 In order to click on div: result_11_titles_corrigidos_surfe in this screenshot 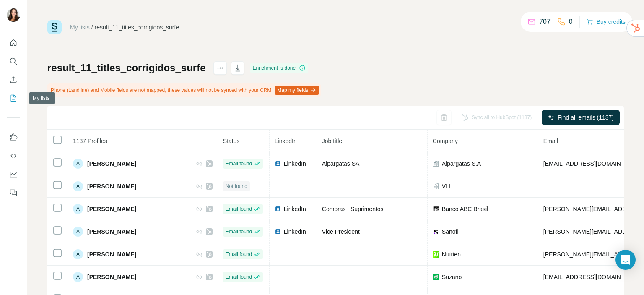, I will do `click(137, 27)`.